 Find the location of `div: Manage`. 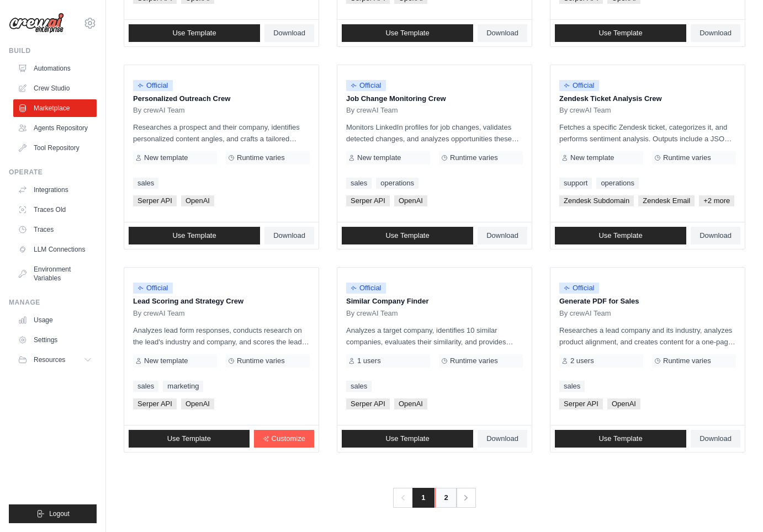

div: Manage is located at coordinates (53, 303).